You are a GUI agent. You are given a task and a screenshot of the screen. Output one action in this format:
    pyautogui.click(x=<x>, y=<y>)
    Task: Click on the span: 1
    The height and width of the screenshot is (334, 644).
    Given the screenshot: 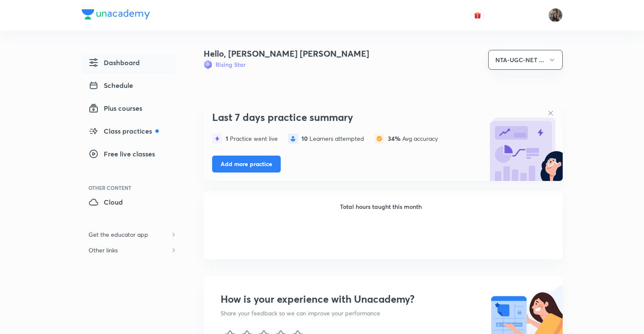 What is the action you would take?
    pyautogui.click(x=228, y=139)
    